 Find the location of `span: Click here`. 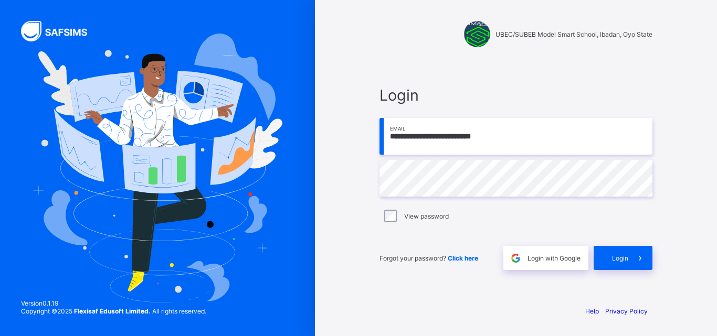

span: Click here is located at coordinates (463, 258).